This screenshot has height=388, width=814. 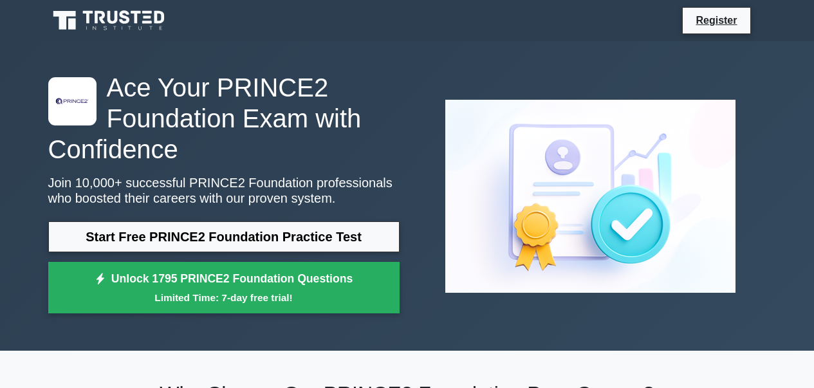 What do you see at coordinates (224, 118) in the screenshot?
I see `h1: Ace Your PRINCE2 Foundation Exam with Confidence` at bounding box center [224, 118].